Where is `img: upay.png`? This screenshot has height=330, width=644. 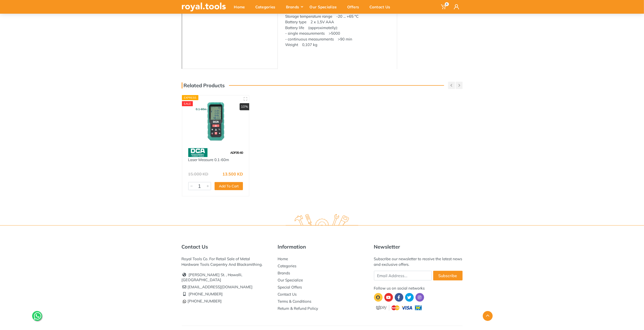 img: upay.png is located at coordinates (400, 307).